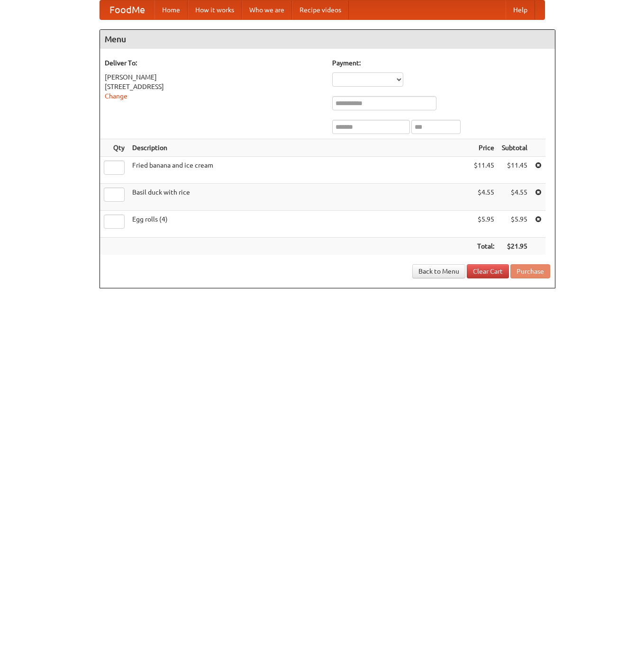 The height and width of the screenshot is (670, 644). What do you see at coordinates (484, 148) in the screenshot?
I see `th: Price` at bounding box center [484, 148].